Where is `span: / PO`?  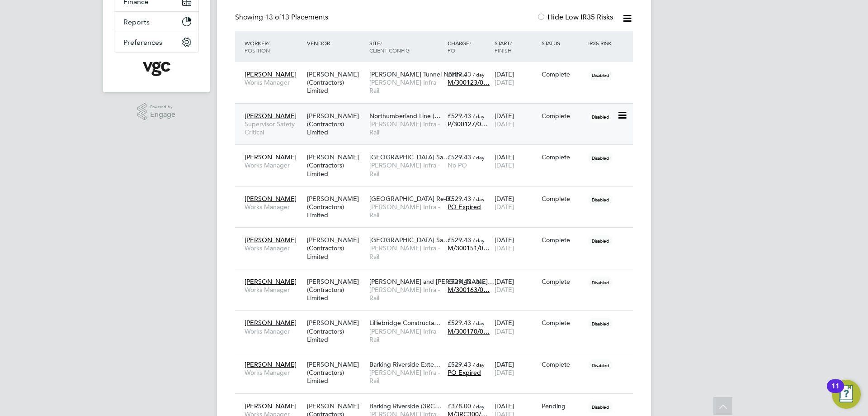 span: / PO is located at coordinates (460, 47).